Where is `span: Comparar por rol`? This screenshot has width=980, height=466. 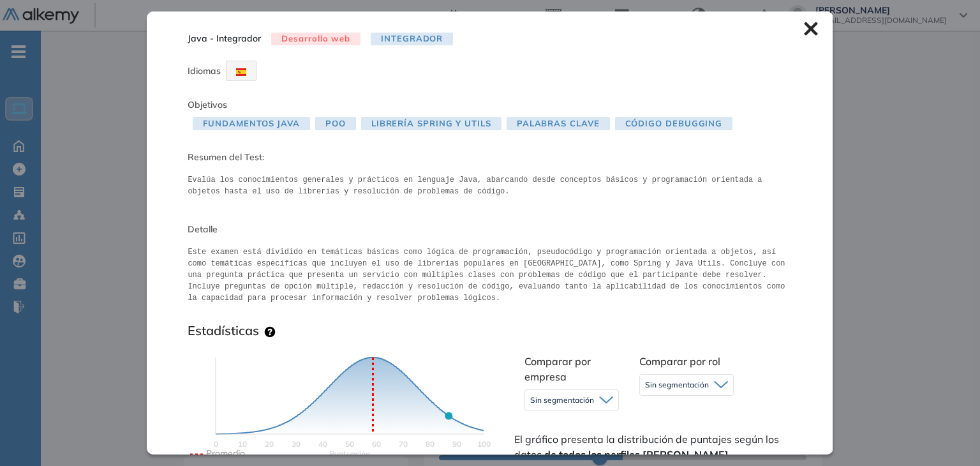
span: Comparar por rol is located at coordinates (680, 361).